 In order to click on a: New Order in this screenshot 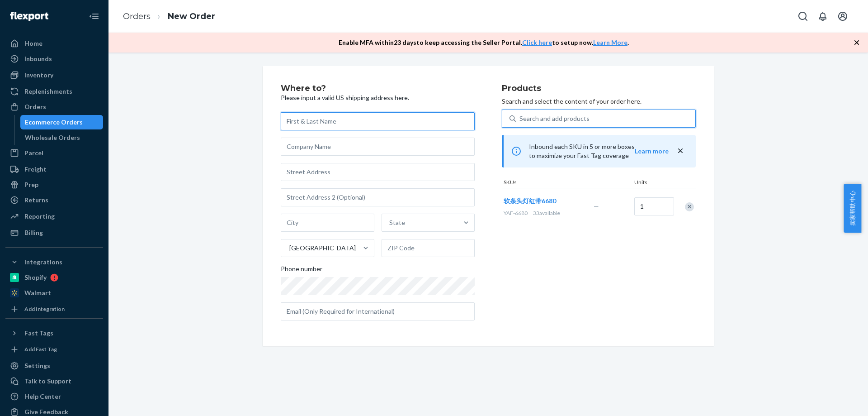, I will do `click(191, 16)`.